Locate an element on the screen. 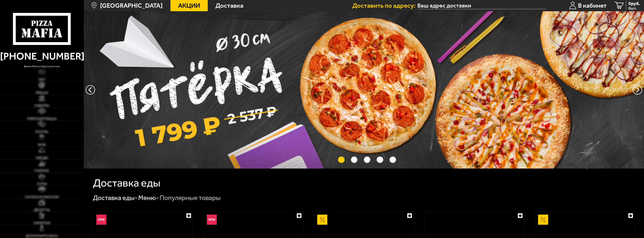 The height and width of the screenshot is (238, 644). a: Доставка еды- is located at coordinates (115, 198).